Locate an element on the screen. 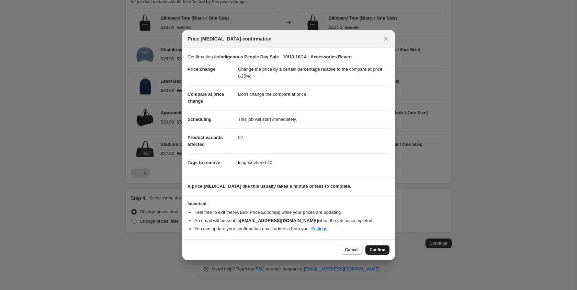 The height and width of the screenshot is (290, 577). li: You can update your confirmation email address from your . is located at coordinates (292, 229).